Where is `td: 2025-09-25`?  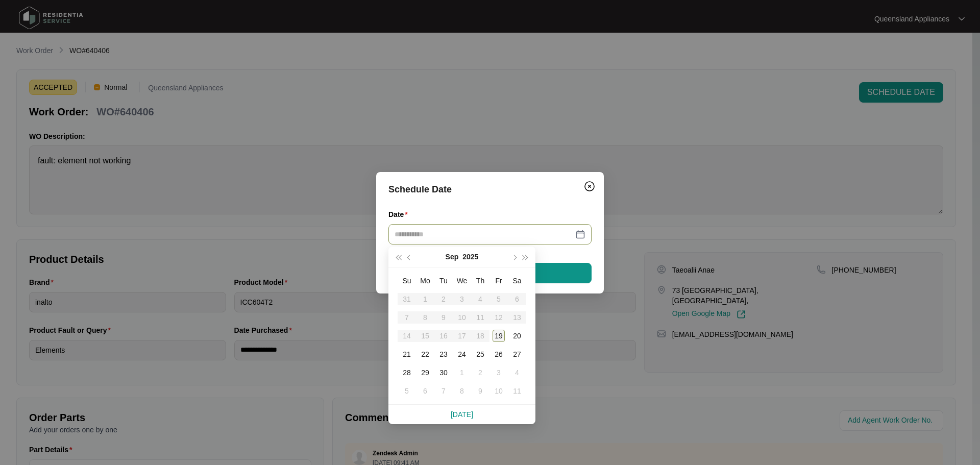 td: 2025-09-25 is located at coordinates (480, 354).